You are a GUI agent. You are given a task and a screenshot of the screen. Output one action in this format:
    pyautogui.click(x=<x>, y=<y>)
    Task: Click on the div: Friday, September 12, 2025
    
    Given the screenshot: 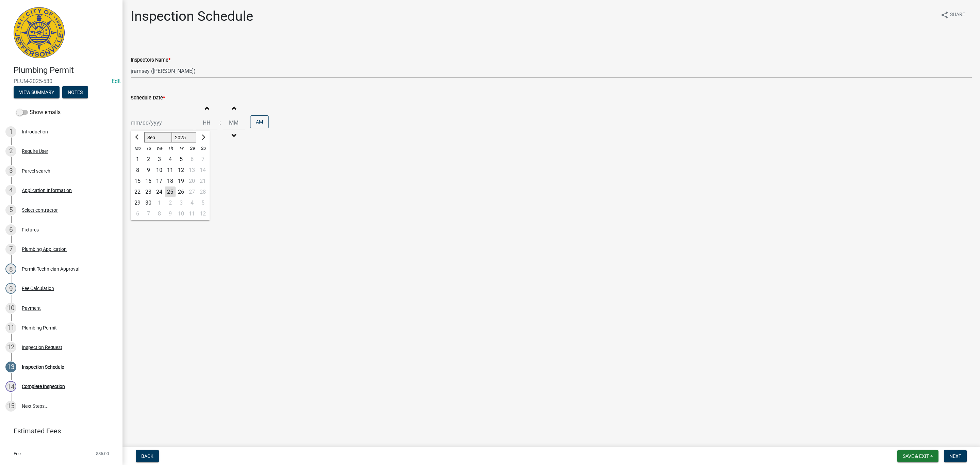 What is the action you would take?
    pyautogui.click(x=181, y=170)
    